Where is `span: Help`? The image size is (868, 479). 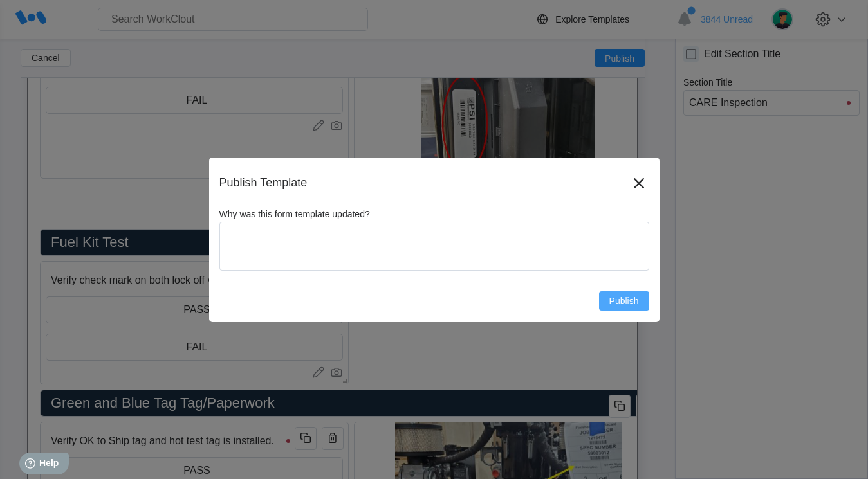 span: Help is located at coordinates (35, 15).